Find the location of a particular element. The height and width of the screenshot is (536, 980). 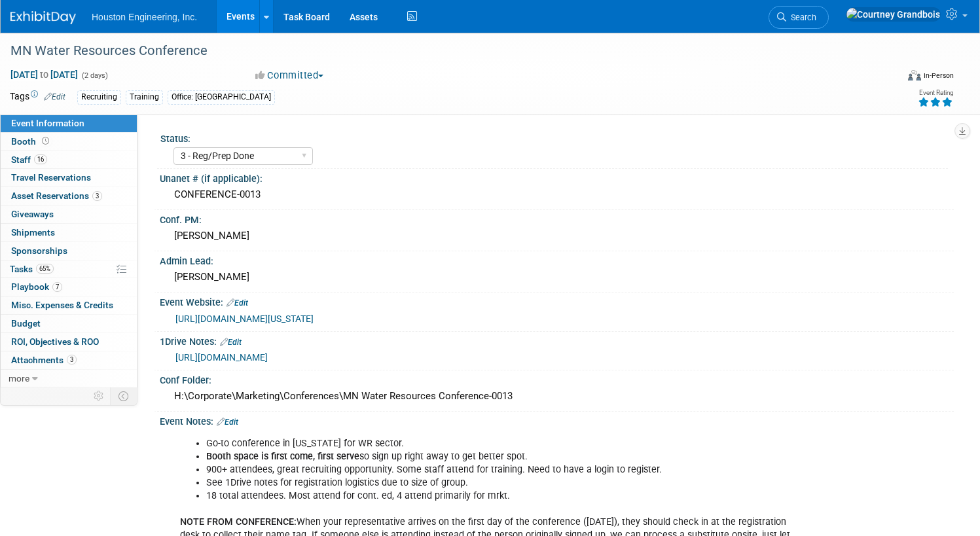

div: H:\Corporate\Marketing\Conferences\MN Water Resources Conference-0013 is located at coordinates (557, 395).